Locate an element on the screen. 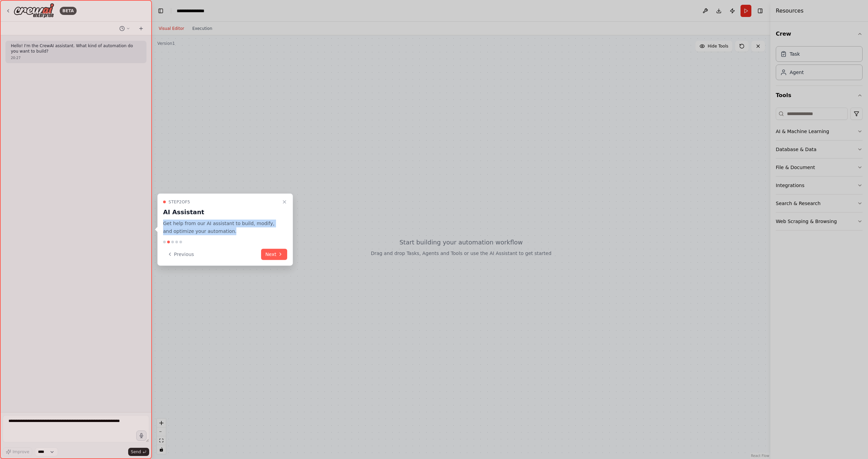 This screenshot has width=868, height=459. h3: AI Assistant is located at coordinates (221, 212).